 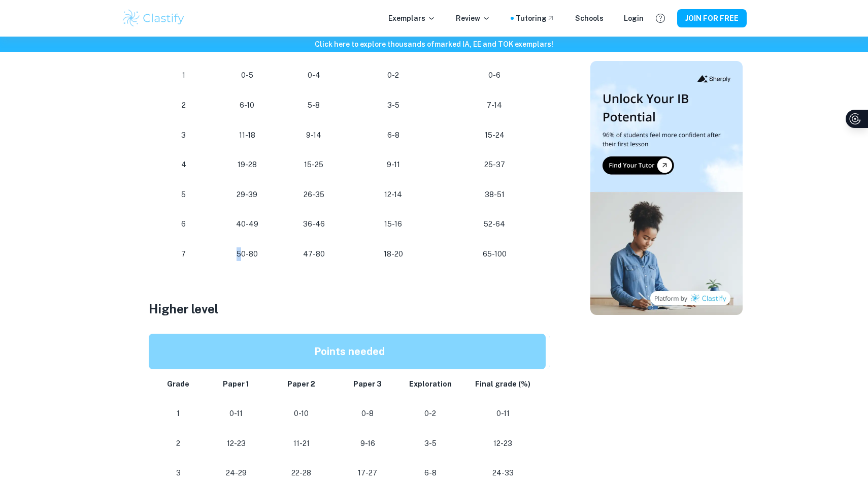 What do you see at coordinates (153, 18) in the screenshot?
I see `a: Clastify logo` at bounding box center [153, 18].